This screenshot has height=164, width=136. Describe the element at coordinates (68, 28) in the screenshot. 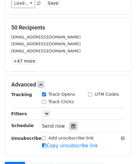

I see `h5: 50 Recipients` at that location.